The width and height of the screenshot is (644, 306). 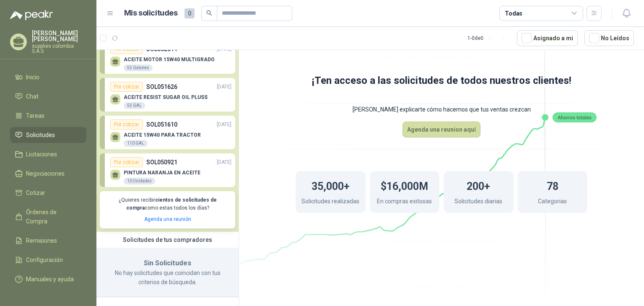 What do you see at coordinates (48, 217) in the screenshot?
I see `a: Órdenes de Compra` at bounding box center [48, 217].